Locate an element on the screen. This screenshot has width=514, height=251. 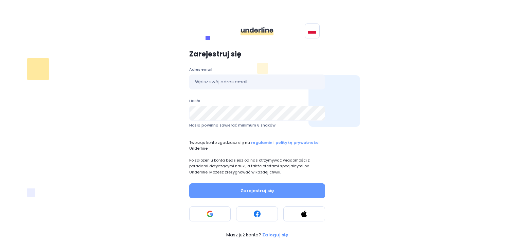
p: Zarejestruj się is located at coordinates (257, 54).